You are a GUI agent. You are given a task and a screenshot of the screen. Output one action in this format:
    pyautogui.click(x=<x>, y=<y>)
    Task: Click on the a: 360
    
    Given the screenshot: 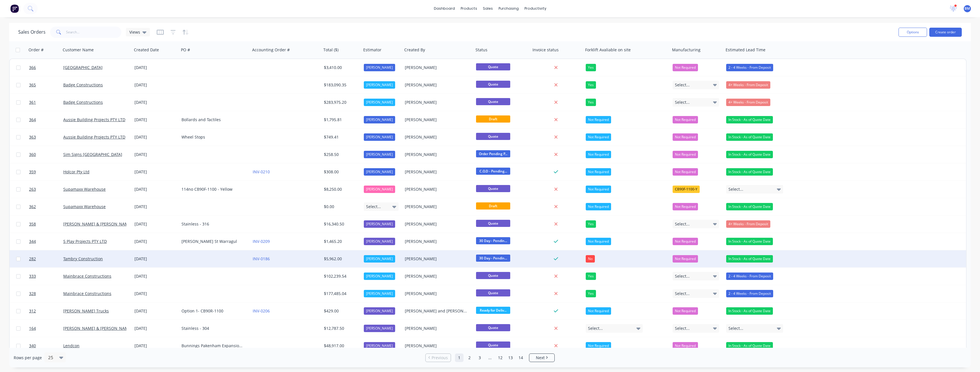 What is the action you would take?
    pyautogui.click(x=46, y=154)
    